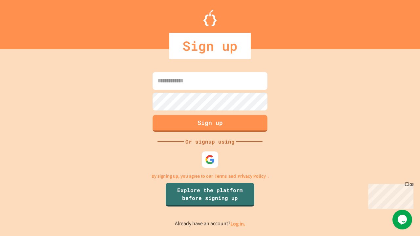  Describe the element at coordinates (210, 160) in the screenshot. I see `img: google-icon.svg` at that location.